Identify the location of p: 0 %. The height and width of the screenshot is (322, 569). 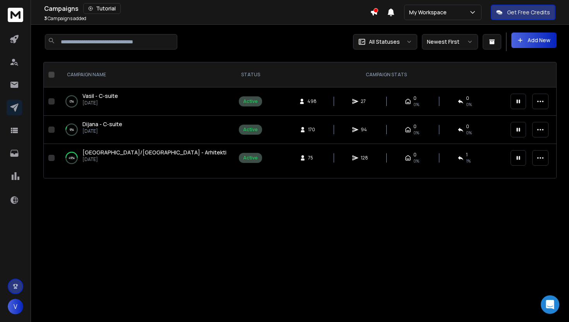
(72, 101).